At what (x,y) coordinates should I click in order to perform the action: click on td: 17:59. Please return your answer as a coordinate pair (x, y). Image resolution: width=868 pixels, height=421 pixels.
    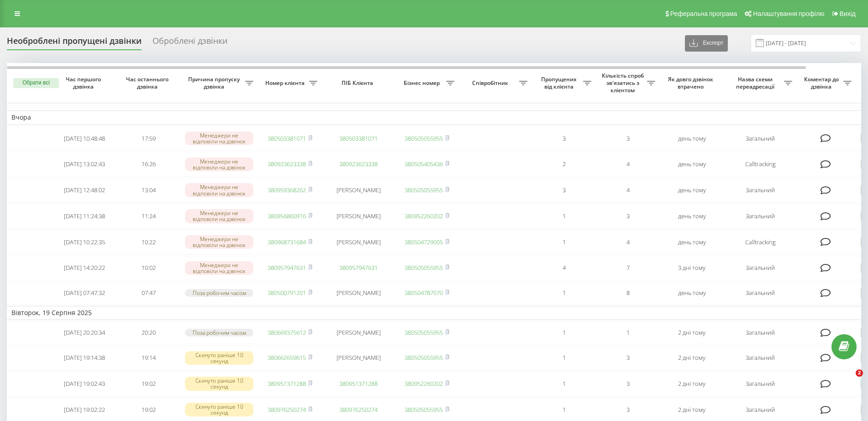
    Looking at the image, I should click on (148, 139).